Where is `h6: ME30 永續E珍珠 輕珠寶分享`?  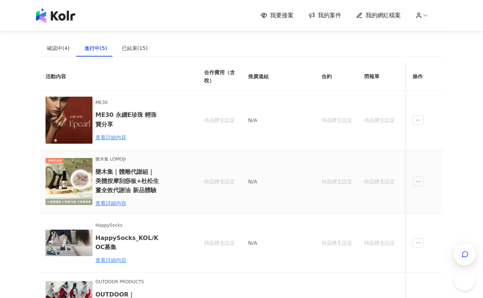 h6: ME30 永續E珍珠 輕珠寶分享 is located at coordinates (127, 119).